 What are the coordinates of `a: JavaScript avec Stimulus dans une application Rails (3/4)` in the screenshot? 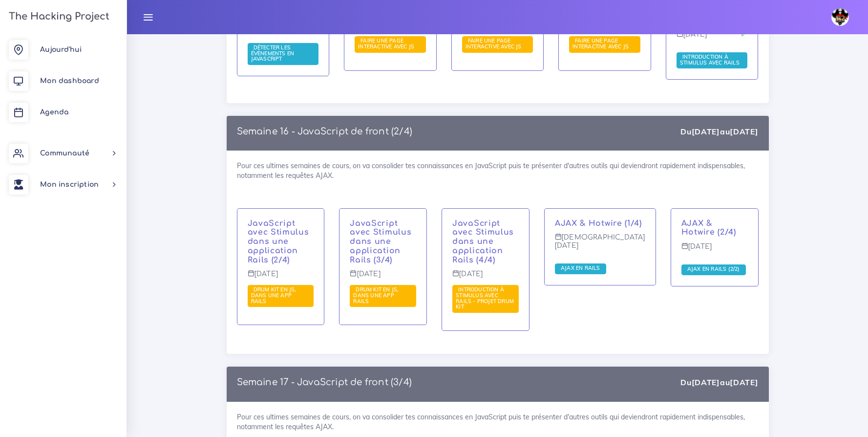 It's located at (380, 241).